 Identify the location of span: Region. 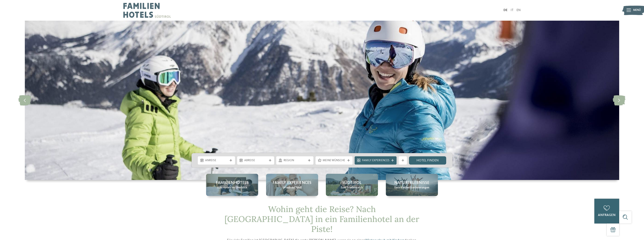
(295, 161).